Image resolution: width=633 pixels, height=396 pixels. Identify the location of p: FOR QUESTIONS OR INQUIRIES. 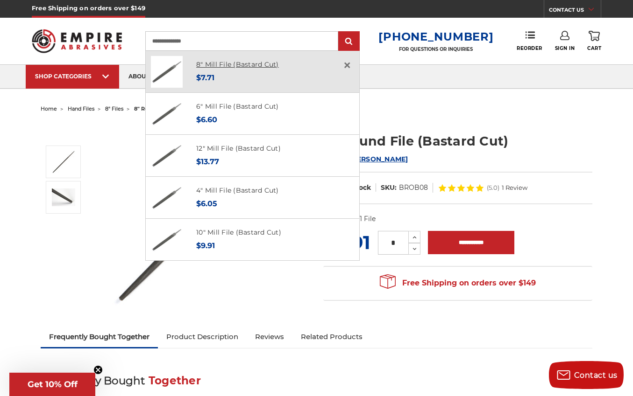
(436, 49).